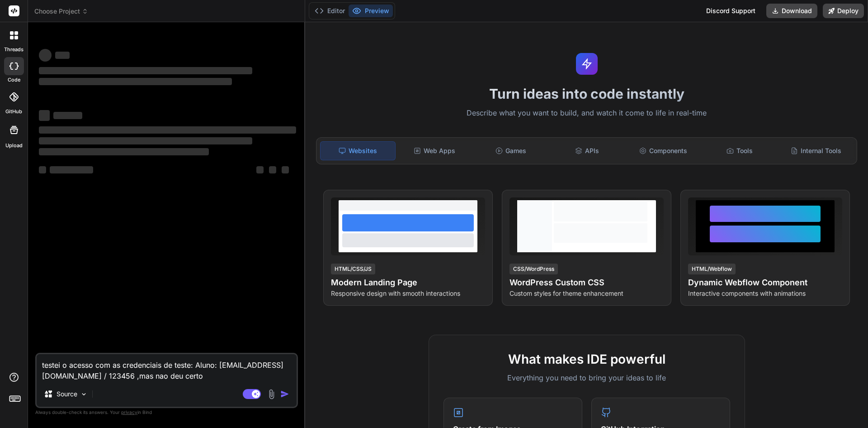 This screenshot has height=428, width=868. What do you see at coordinates (272, 394) in the screenshot?
I see `img: attachment` at bounding box center [272, 394].